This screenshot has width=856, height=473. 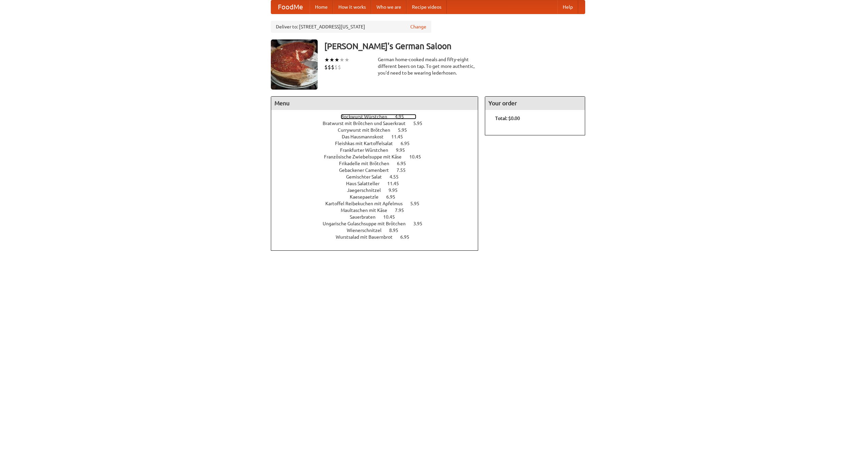 What do you see at coordinates (290, 7) in the screenshot?
I see `a: FoodMe` at bounding box center [290, 7].